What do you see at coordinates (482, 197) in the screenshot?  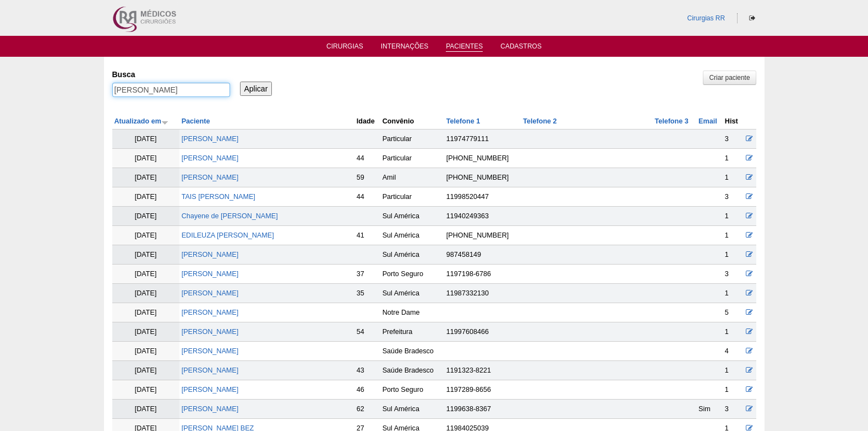 I see `td: 11998520447` at bounding box center [482, 197].